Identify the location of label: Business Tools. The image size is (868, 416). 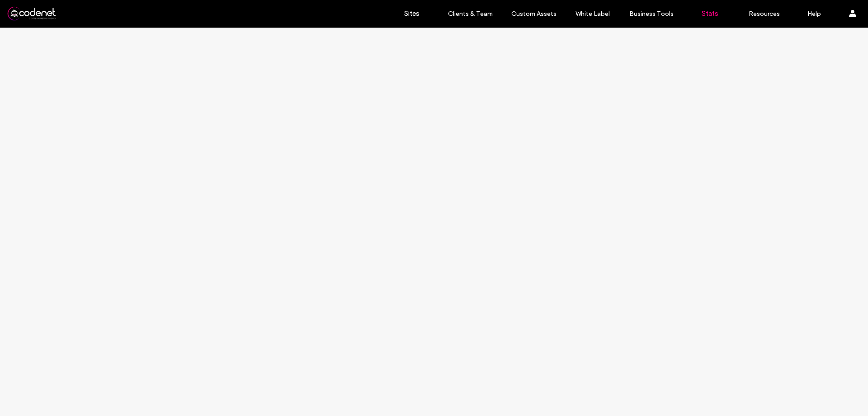
(651, 14).